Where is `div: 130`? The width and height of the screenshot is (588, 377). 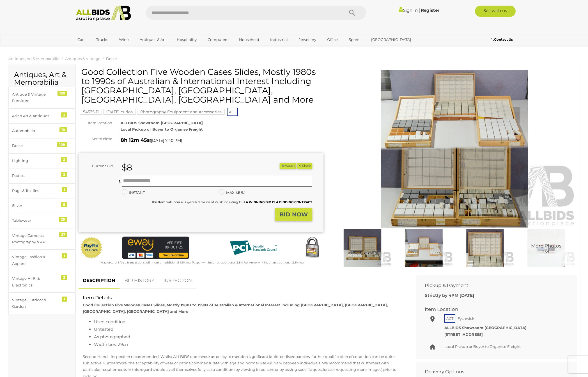 div: 130 is located at coordinates (62, 94).